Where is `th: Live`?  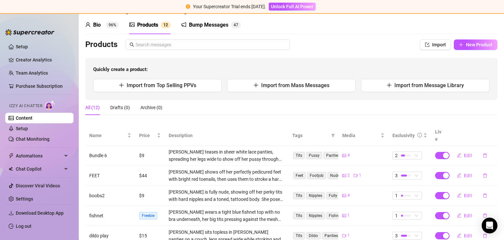
th: Live is located at coordinates (440, 135).